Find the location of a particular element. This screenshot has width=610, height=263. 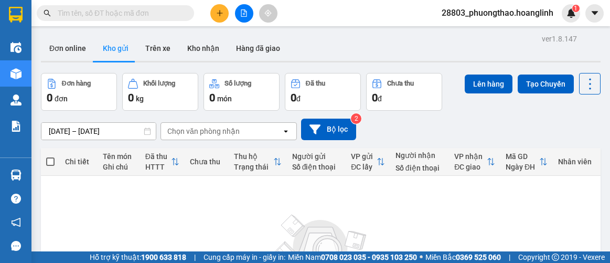

span: Hỗ trợ kỹ thuật: is located at coordinates (138, 257).